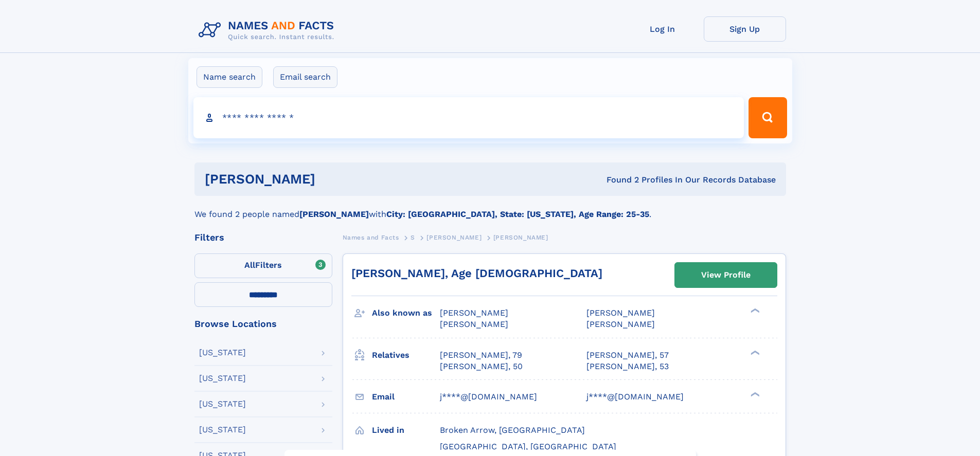 The width and height of the screenshot is (980, 456). Describe the element at coordinates (745, 29) in the screenshot. I see `a: Sign Up` at that location.